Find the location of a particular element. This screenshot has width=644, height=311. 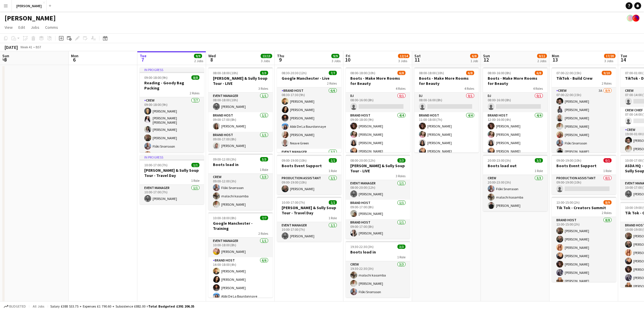

span: 10 is located at coordinates (348, 59).